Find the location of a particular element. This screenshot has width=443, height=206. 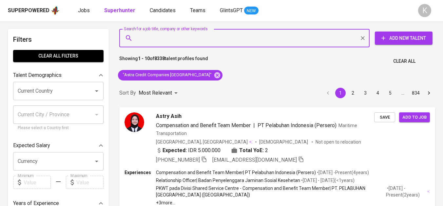

a: GlintsGPT NEW is located at coordinates (239, 10).